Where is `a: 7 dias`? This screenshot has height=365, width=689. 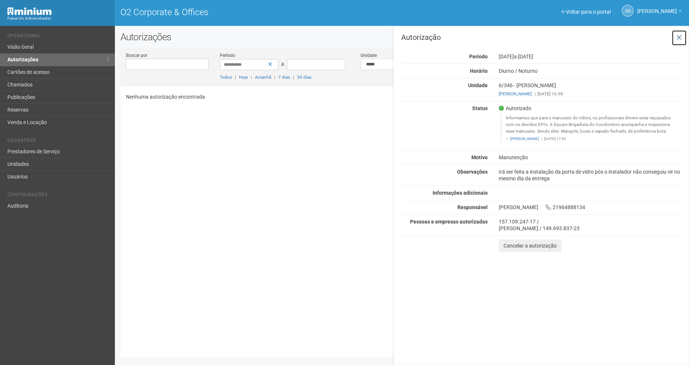
a: 7 dias is located at coordinates (284, 77).